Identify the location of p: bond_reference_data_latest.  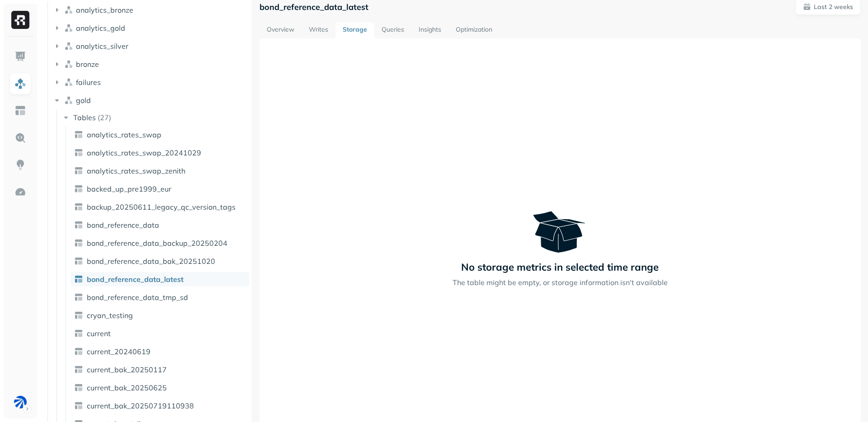
(314, 7).